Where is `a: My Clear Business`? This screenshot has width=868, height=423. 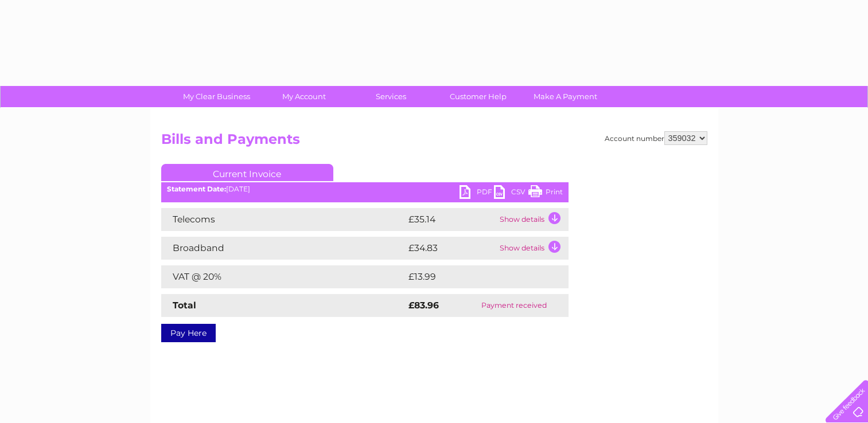 a: My Clear Business is located at coordinates (217, 96).